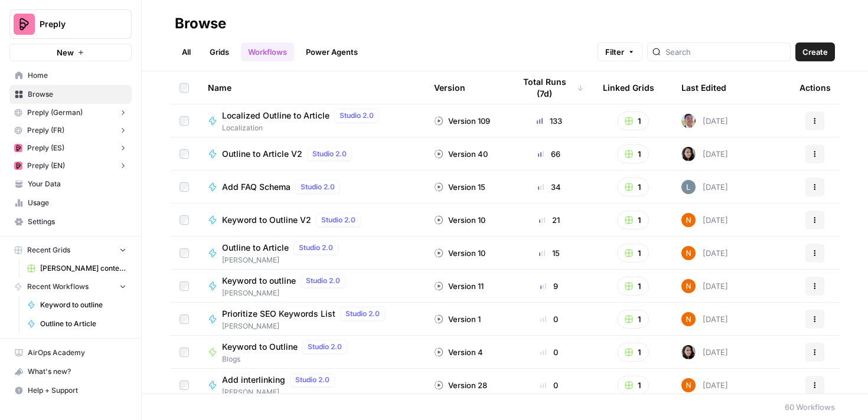  I want to click on div: Version 15, so click(459, 187).